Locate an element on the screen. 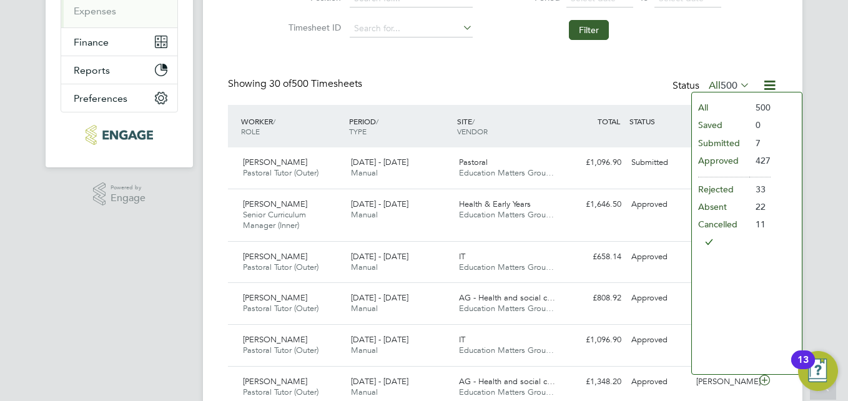 This screenshot has height=401, width=848. li: 22 is located at coordinates (760, 207).